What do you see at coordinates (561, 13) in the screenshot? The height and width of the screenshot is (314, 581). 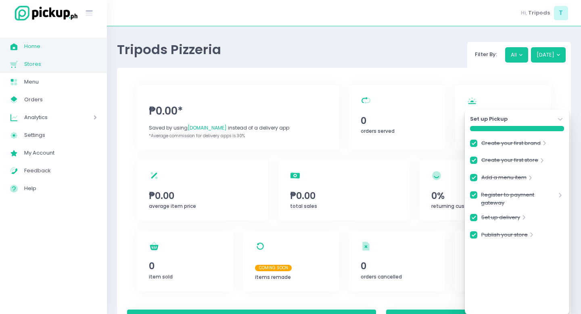 I see `span: T` at bounding box center [561, 13].